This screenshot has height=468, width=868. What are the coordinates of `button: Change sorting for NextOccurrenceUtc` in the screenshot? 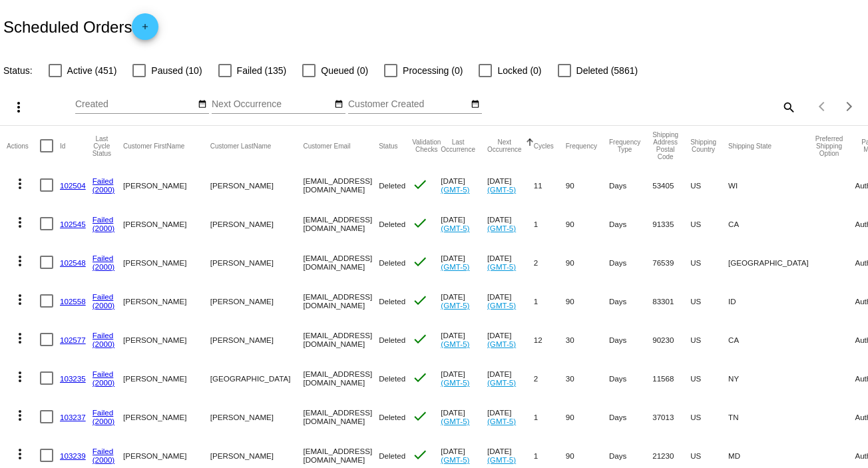 It's located at (504, 146).